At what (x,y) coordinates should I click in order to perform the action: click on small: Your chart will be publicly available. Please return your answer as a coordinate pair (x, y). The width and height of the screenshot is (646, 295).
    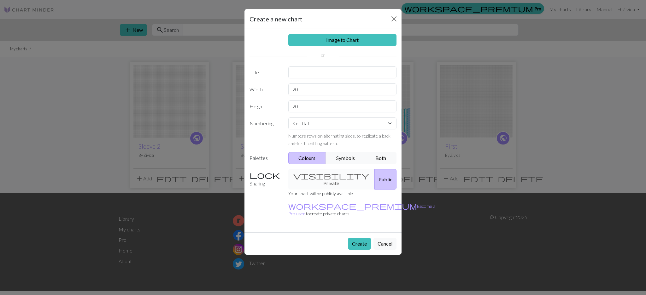
    Looking at the image, I should click on (320, 194).